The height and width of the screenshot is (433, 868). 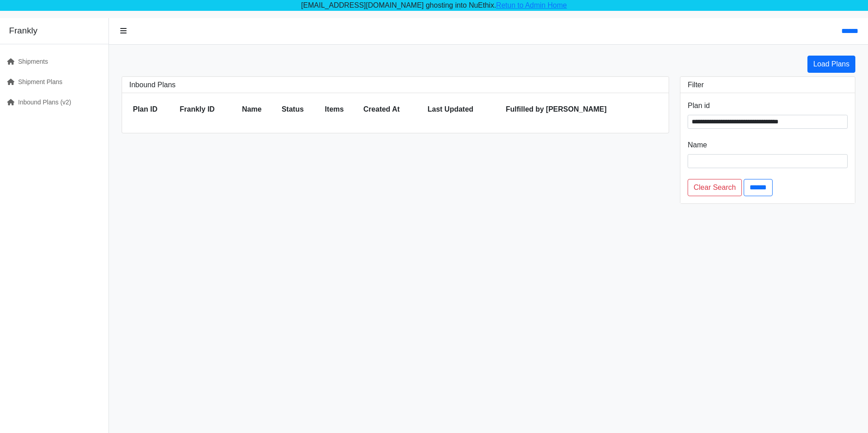 What do you see at coordinates (768, 85) in the screenshot?
I see `h3: Filter` at bounding box center [768, 85].